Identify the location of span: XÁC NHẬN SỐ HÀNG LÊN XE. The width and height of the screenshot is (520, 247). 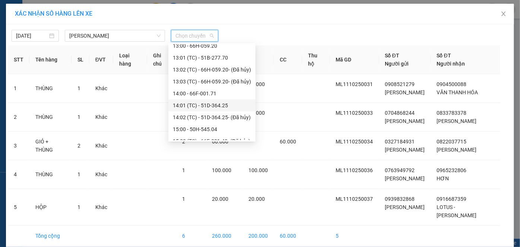
(54, 13).